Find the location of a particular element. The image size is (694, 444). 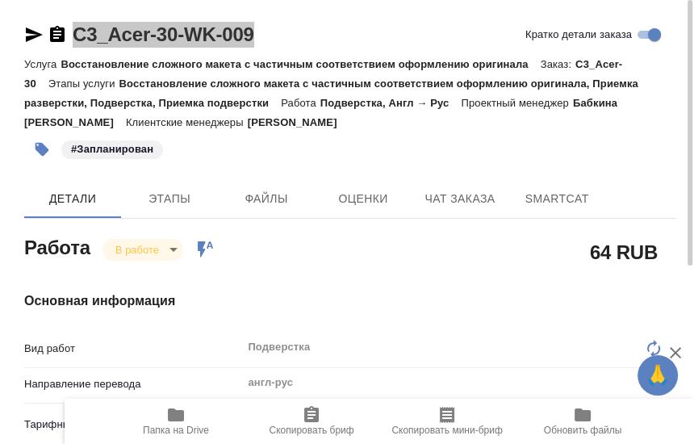

p: Восстановление сложного макета с частичным соответствием оформлению оригинала, Приемка разверстки... is located at coordinates (331, 93).